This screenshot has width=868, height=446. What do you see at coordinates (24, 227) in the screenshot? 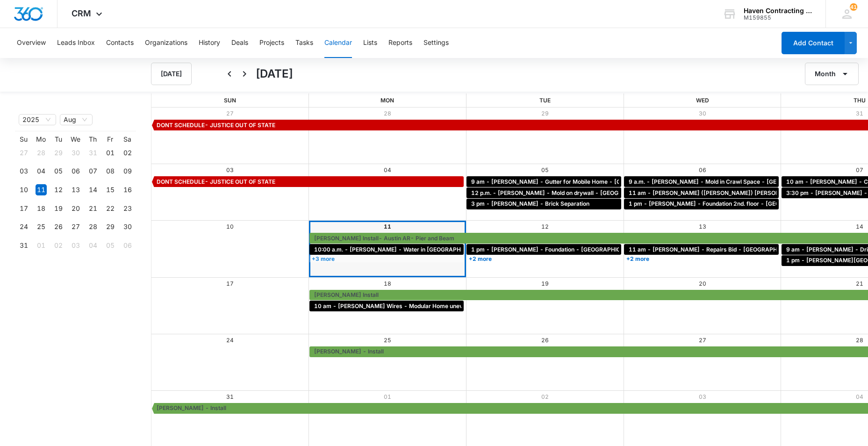
I see `div: 24` at bounding box center [24, 227].